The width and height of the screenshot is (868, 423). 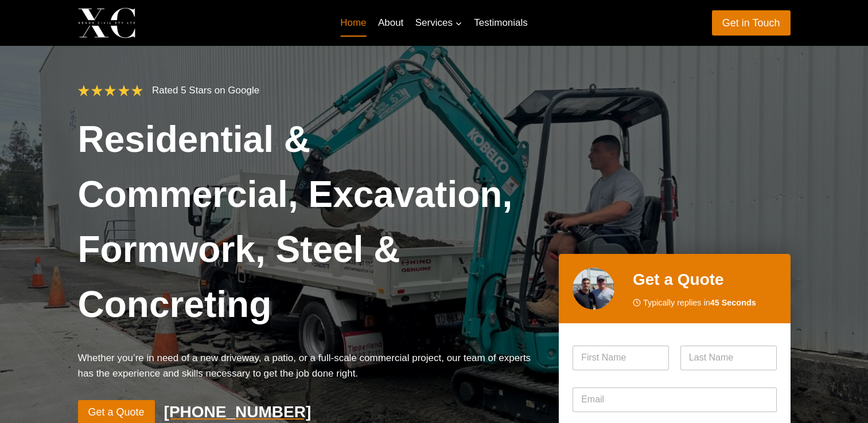 I want to click on input: Email, so click(x=674, y=400).